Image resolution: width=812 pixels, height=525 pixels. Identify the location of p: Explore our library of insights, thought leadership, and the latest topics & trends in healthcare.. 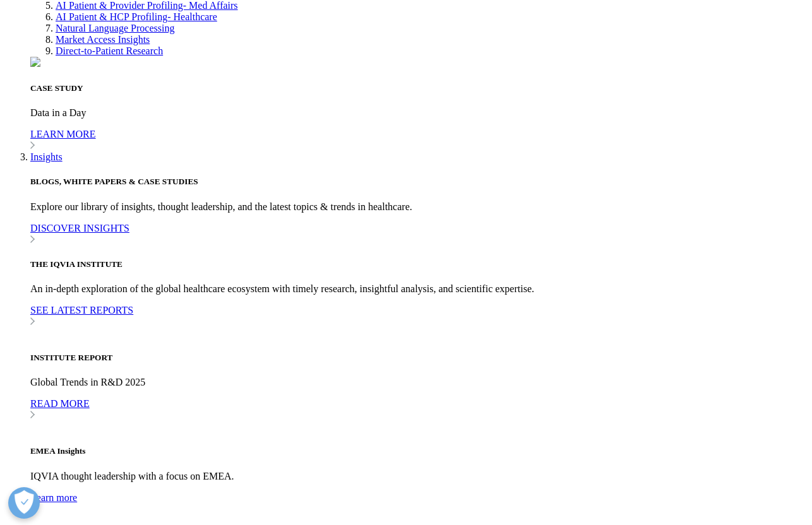
(419, 207).